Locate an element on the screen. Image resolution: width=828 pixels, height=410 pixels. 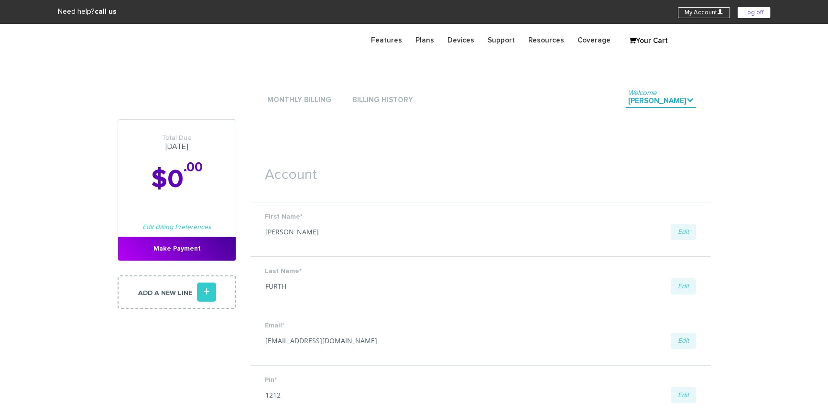
h2: $0 is located at coordinates (177, 180).